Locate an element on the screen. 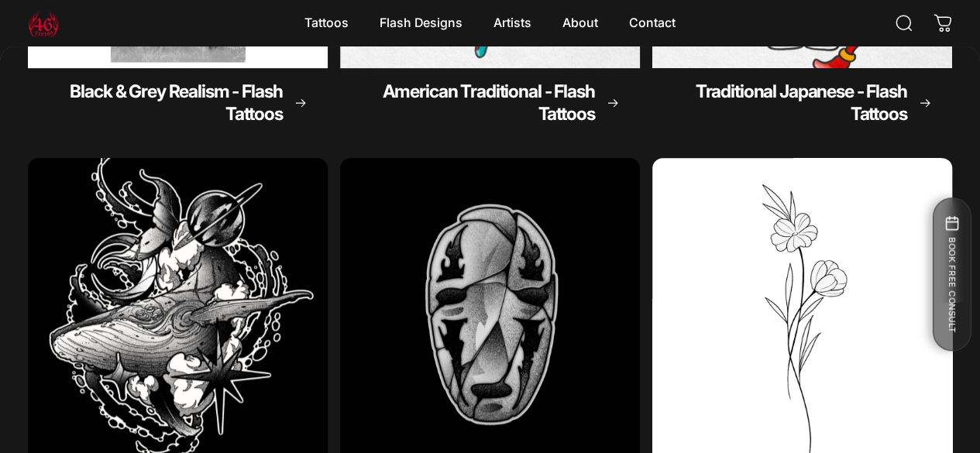 This screenshot has width=980, height=453. span: American Traditional - Flash Tattoos is located at coordinates (488, 102).